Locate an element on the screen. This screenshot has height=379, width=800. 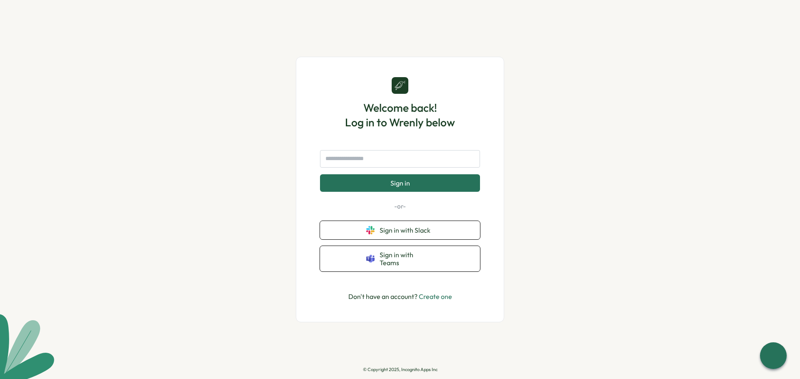
button: Sign in is located at coordinates (400, 183).